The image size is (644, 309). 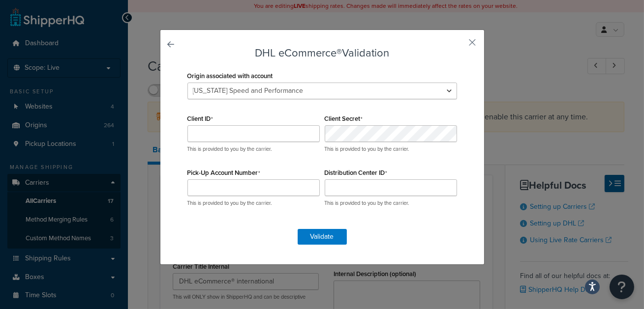 I want to click on button: Validate, so click(x=322, y=237).